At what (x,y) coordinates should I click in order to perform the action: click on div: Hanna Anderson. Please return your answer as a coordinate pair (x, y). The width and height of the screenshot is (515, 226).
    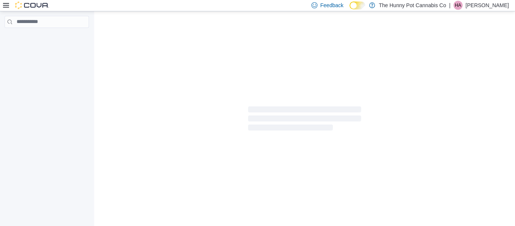
    Looking at the image, I should click on (458, 5).